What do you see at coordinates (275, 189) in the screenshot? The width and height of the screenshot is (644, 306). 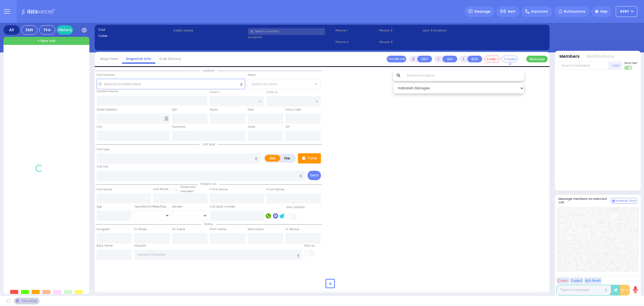 I see `label: P Last Name` at bounding box center [275, 189].